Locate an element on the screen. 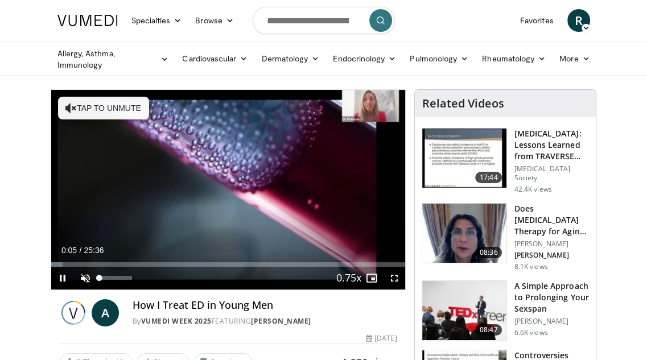 This screenshot has height=360, width=647. a: Cardiovascular is located at coordinates (215, 59).